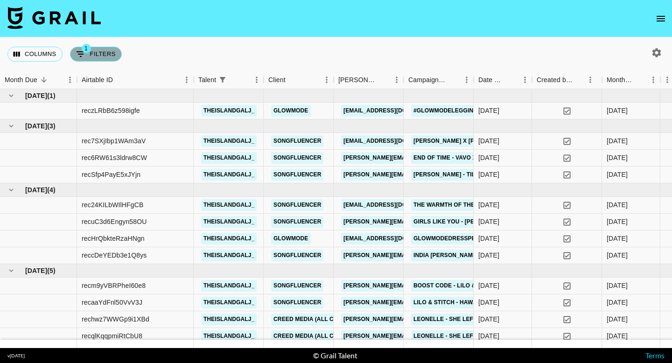  What do you see at coordinates (489, 141) in the screenshot?
I see `div: 11/7/2025` at bounding box center [489, 141].